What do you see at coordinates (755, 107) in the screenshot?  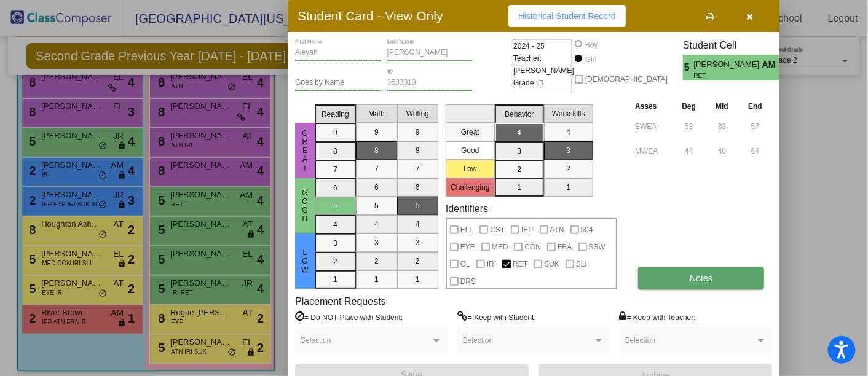 I see `th: End` at bounding box center [755, 107].